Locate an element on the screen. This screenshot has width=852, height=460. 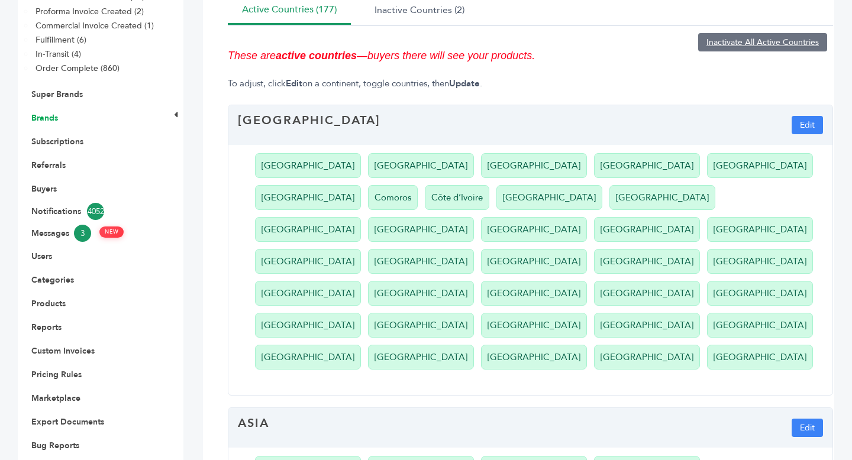
a: In-Transit (4) is located at coordinates (58, 54).